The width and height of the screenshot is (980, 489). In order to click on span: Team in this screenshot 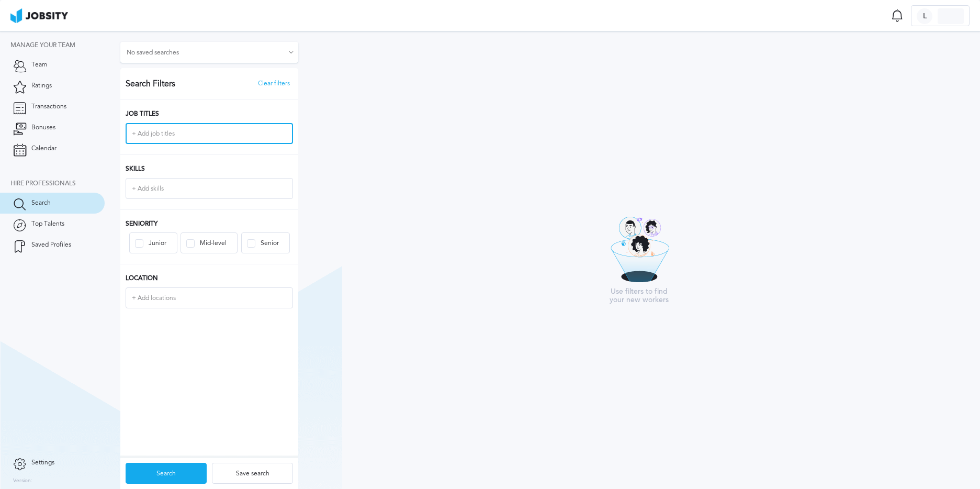, I will do `click(39, 65)`.